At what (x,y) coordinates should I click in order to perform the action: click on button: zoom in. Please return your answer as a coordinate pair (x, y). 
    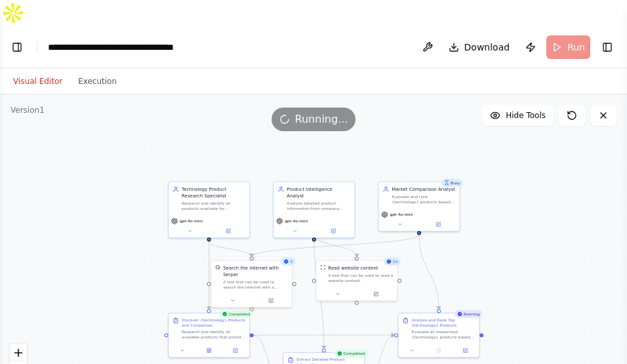
    Looking at the image, I should click on (19, 353).